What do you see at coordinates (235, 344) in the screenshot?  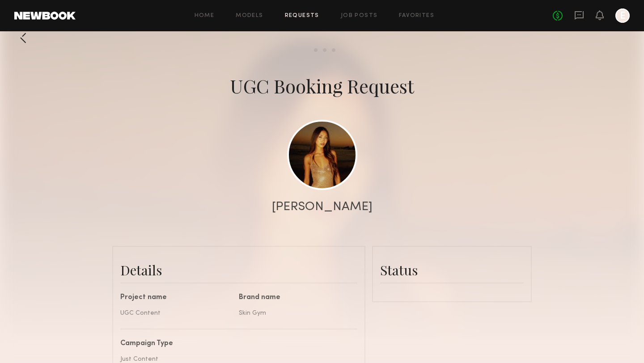 I see `div: Campaign Type` at bounding box center [235, 344].